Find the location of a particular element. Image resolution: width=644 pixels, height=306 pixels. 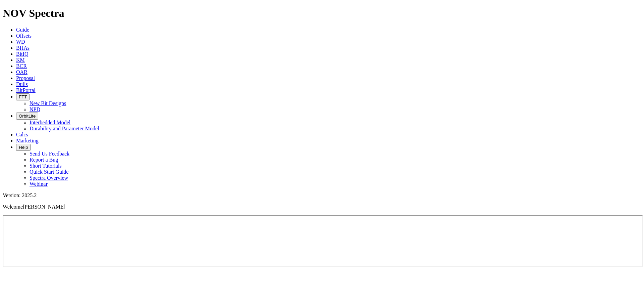

a: Marketing is located at coordinates (28, 141).